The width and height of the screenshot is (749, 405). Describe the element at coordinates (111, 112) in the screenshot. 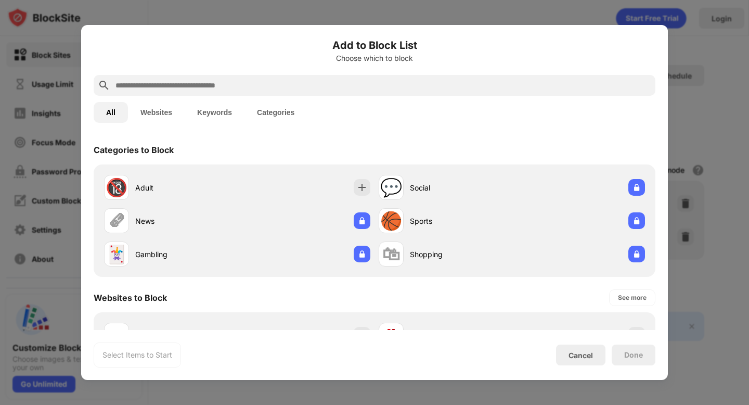

I see `button: All` at that location.